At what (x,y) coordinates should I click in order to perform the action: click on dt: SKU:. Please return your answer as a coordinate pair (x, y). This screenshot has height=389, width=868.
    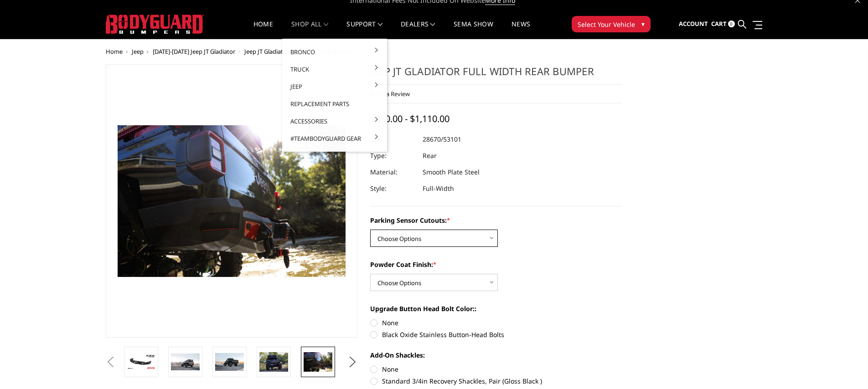
    Looking at the image, I should click on (393, 139).